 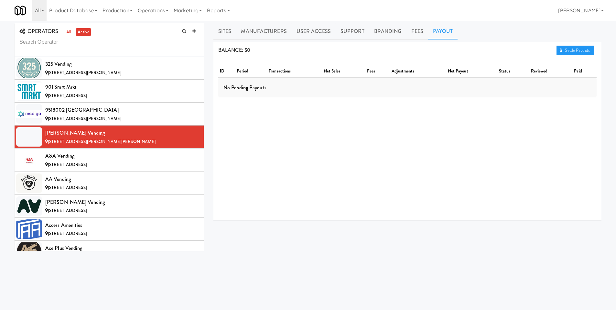 I want to click on div: Ace Plus Vending, so click(x=122, y=248).